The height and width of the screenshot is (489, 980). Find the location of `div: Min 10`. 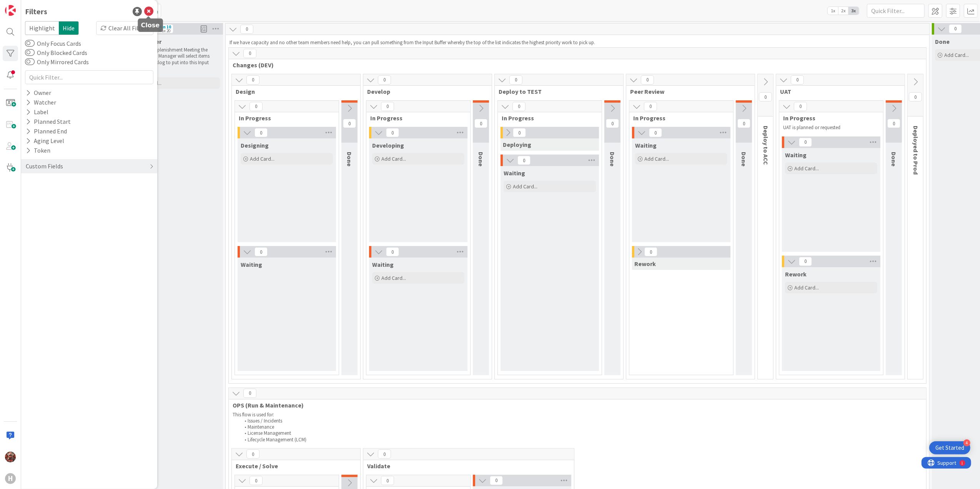

div: Min 10 is located at coordinates (164, 27).